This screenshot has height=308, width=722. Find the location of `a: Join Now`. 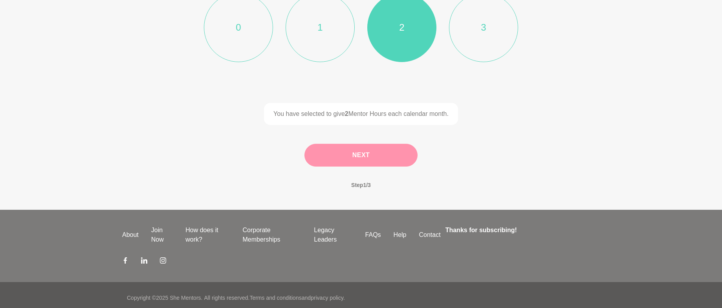

a: Join Now is located at coordinates (162, 235).